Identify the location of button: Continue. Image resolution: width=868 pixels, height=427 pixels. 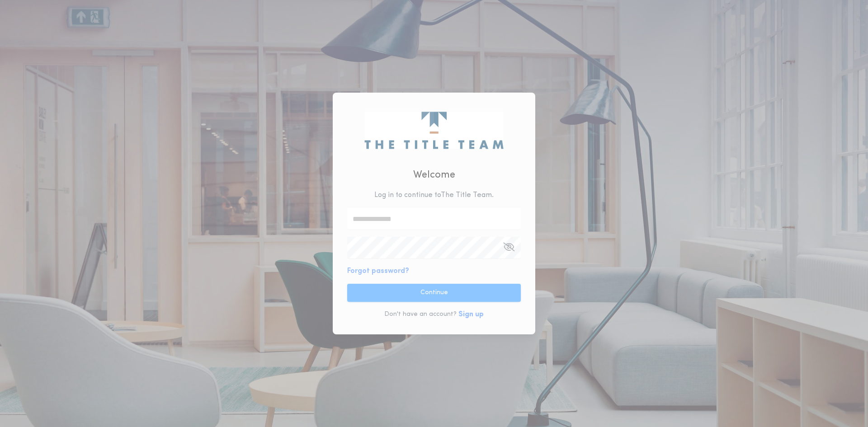
(434, 293).